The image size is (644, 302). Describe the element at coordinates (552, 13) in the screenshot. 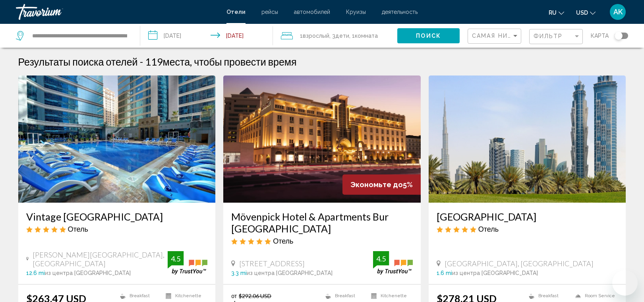

I see `span: ru` at that location.